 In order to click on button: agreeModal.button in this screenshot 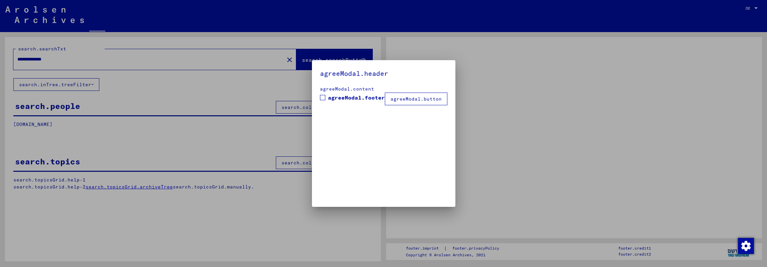, I will do `click(416, 99)`.